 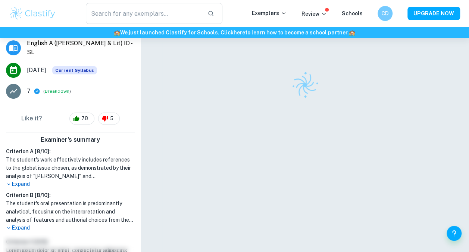 I want to click on h6: Examiner's summary, so click(x=70, y=140).